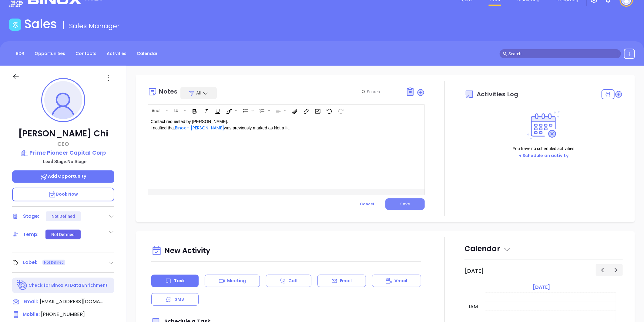 This screenshot has height=322, width=644. What do you see at coordinates (156, 110) in the screenshot?
I see `span: Arial` at bounding box center [156, 110].